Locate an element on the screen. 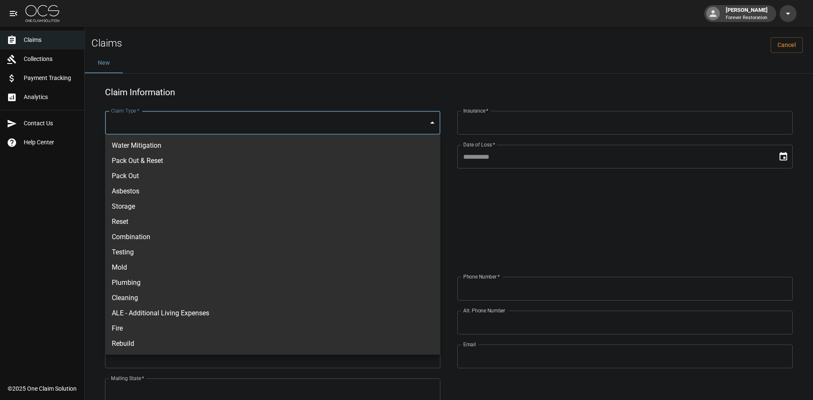 This screenshot has width=813, height=400. li: Rebuild is located at coordinates (273, 344).